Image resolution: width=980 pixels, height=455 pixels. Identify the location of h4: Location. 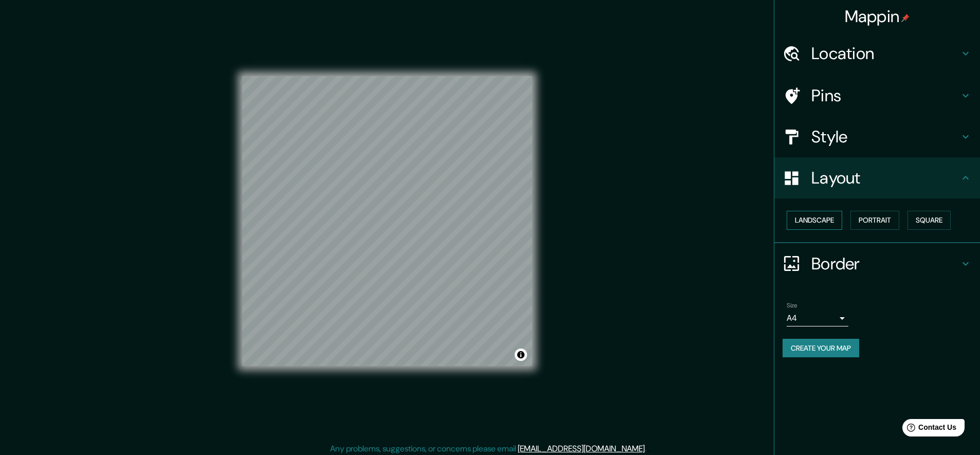
(886, 53).